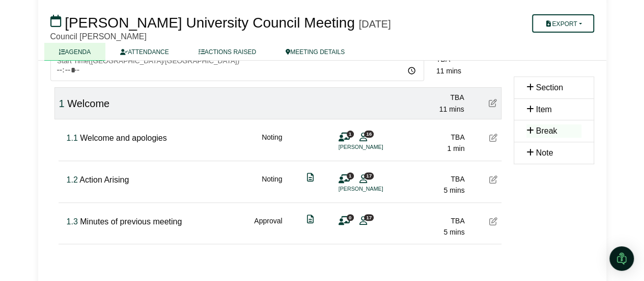 This screenshot has height=281, width=644. What do you see at coordinates (543, 109) in the screenshot?
I see `span: Item` at bounding box center [543, 109].